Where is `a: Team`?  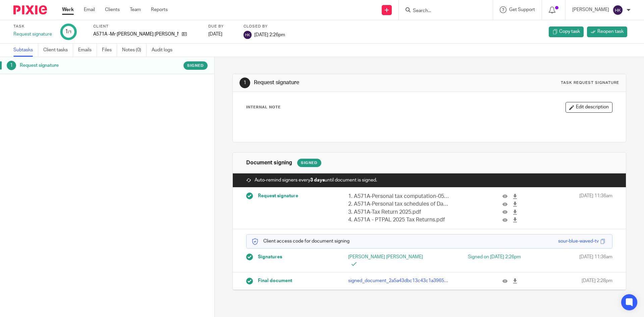
a: Team is located at coordinates (135, 10).